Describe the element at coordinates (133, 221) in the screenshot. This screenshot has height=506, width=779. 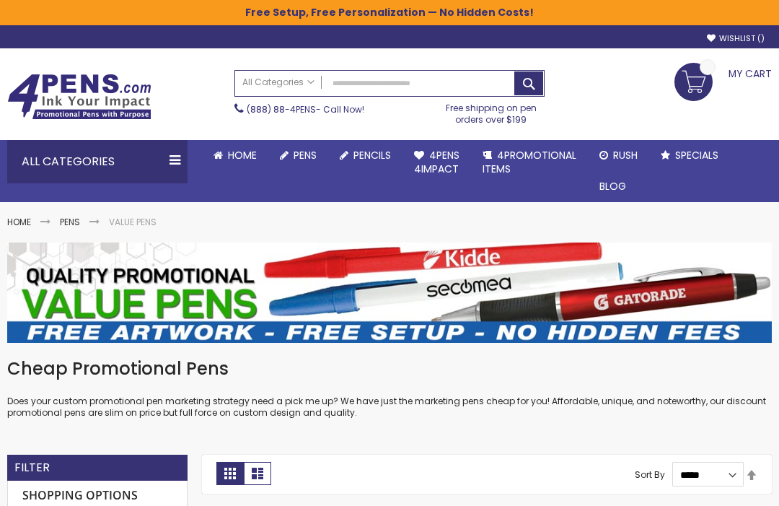
I see `strong: Value Pens` at that location.